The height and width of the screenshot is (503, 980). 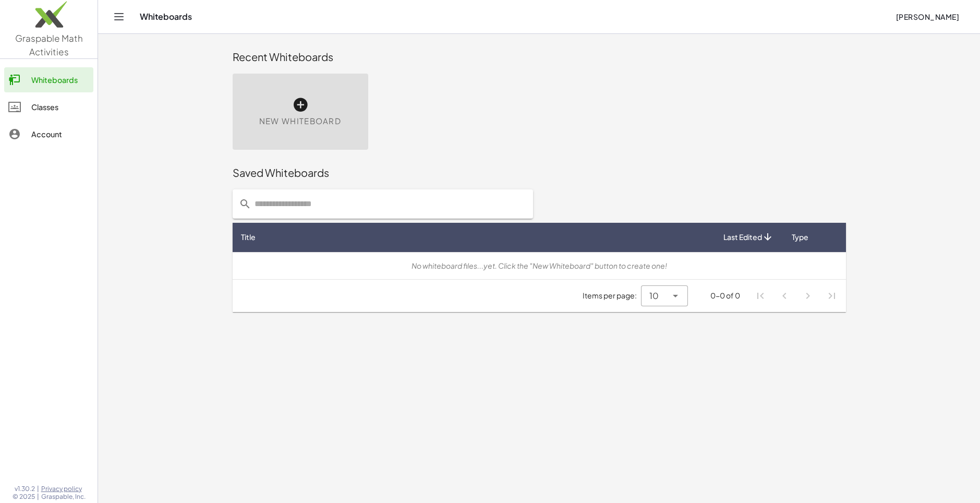 I want to click on a: Whiteboards, so click(x=48, y=80).